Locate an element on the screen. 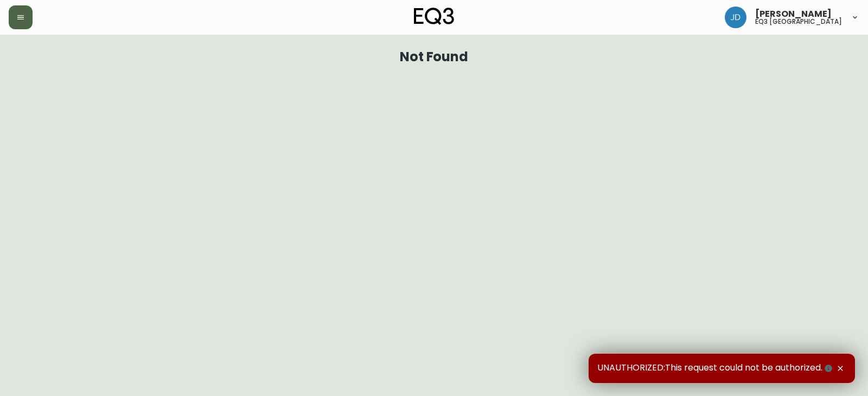  img: 7c567ac048721f22e158fd313f7f0981 is located at coordinates (736, 17).